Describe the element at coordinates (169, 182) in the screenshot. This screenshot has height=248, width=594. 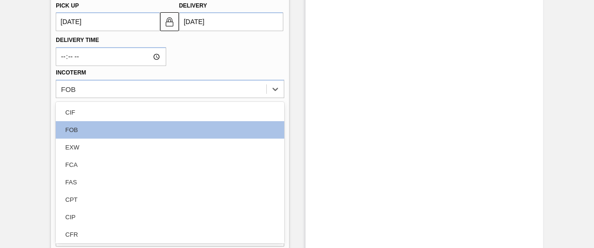
I see `div: FAS` at that location.